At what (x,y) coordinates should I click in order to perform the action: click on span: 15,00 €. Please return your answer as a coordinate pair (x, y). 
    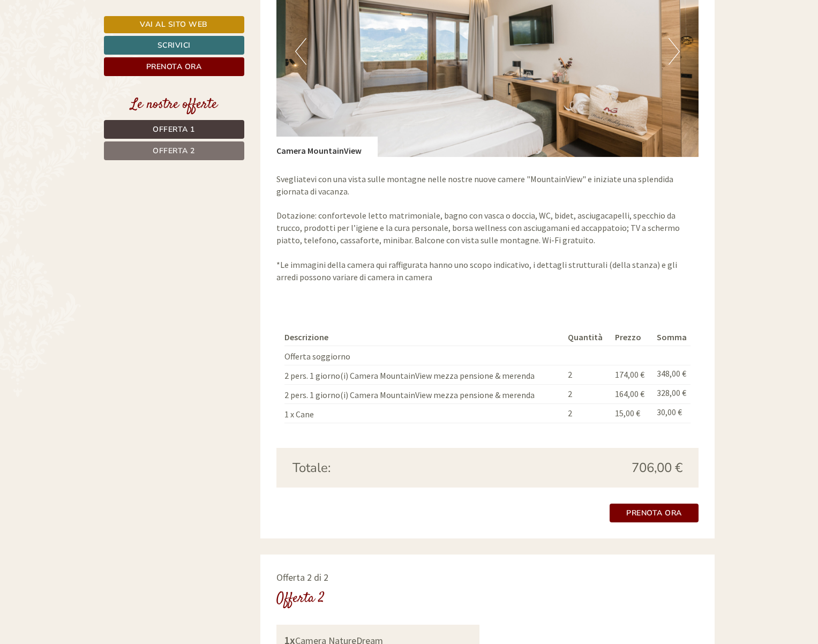
    Looking at the image, I should click on (627, 414).